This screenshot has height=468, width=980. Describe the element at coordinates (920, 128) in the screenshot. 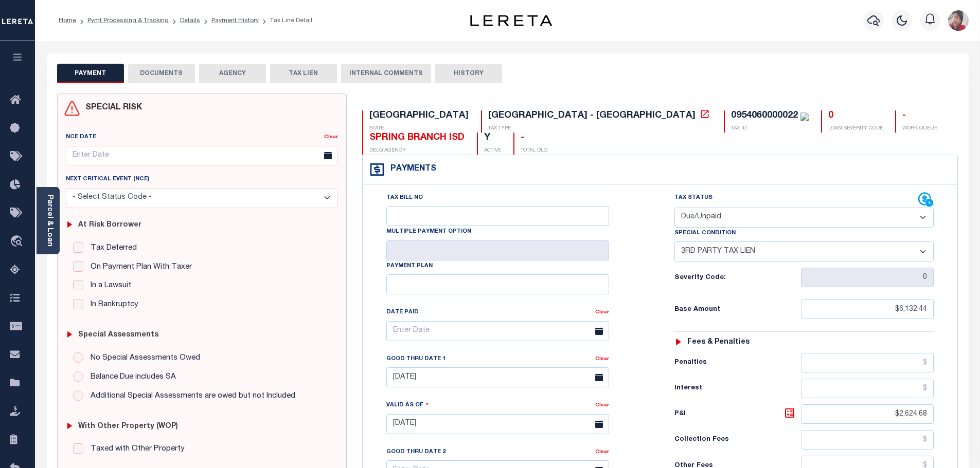

I see `p: WORK QUEUE` at that location.